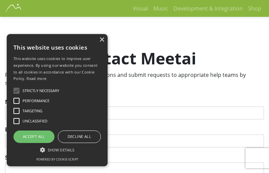 The width and height of the screenshot is (269, 173). What do you see at coordinates (79, 136) in the screenshot?
I see `div: Decline all` at bounding box center [79, 136].